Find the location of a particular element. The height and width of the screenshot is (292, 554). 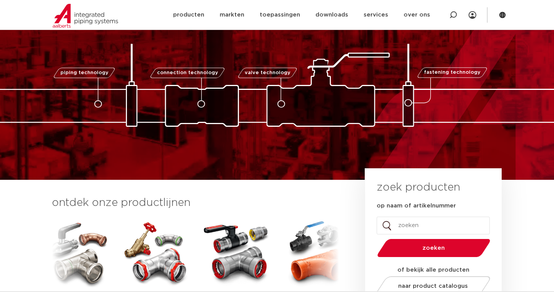

span: zoeken is located at coordinates (433, 248).